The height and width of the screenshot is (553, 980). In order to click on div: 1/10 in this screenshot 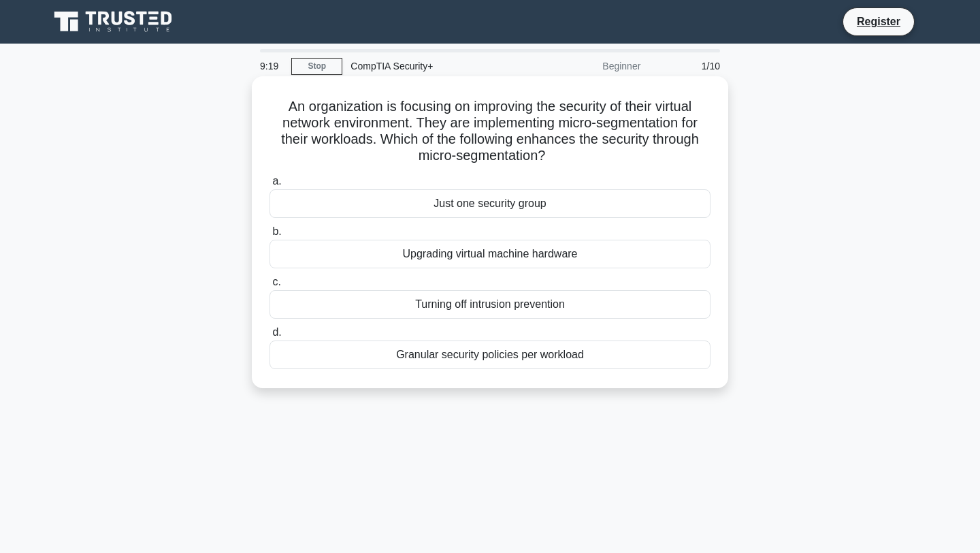, I will do `click(688, 66)`.